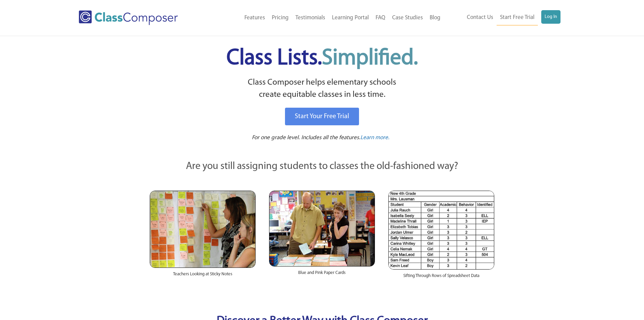 This screenshot has height=320, width=644. Describe the element at coordinates (322, 89) in the screenshot. I see `p: Class Composer helps elementary schools create equitable classes in less time.` at that location.